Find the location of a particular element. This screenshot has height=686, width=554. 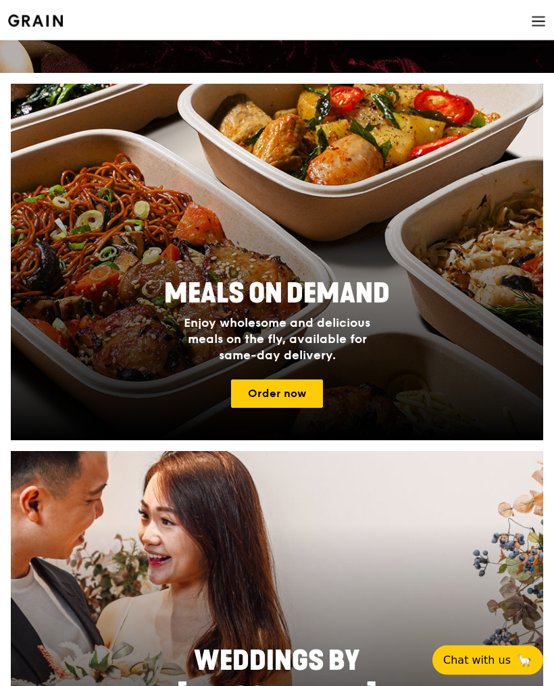

button: Chat with us🦙 is located at coordinates (488, 661).